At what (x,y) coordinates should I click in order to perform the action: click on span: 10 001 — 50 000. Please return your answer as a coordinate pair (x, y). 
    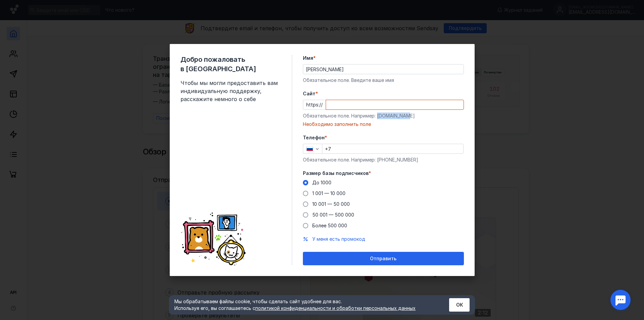
    Looking at the image, I should click on (331, 204).